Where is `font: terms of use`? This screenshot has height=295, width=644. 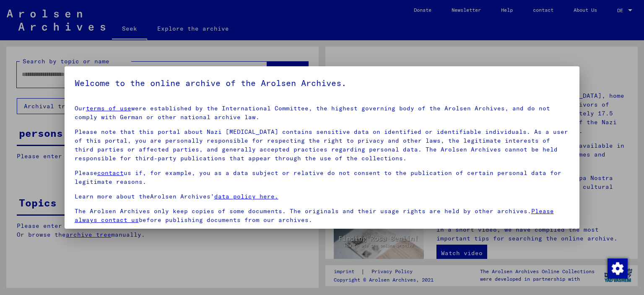 font: terms of use is located at coordinates (109, 108).